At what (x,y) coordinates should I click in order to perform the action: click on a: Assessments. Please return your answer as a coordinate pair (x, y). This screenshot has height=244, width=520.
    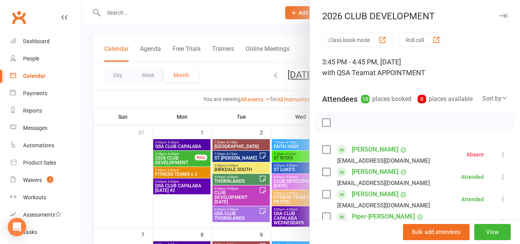
    Looking at the image, I should click on (45, 215).